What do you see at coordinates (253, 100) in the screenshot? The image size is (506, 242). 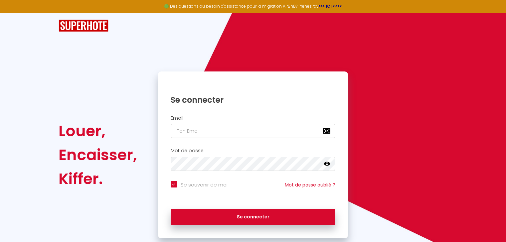 I see `h1: Se connecter` at bounding box center [253, 100].